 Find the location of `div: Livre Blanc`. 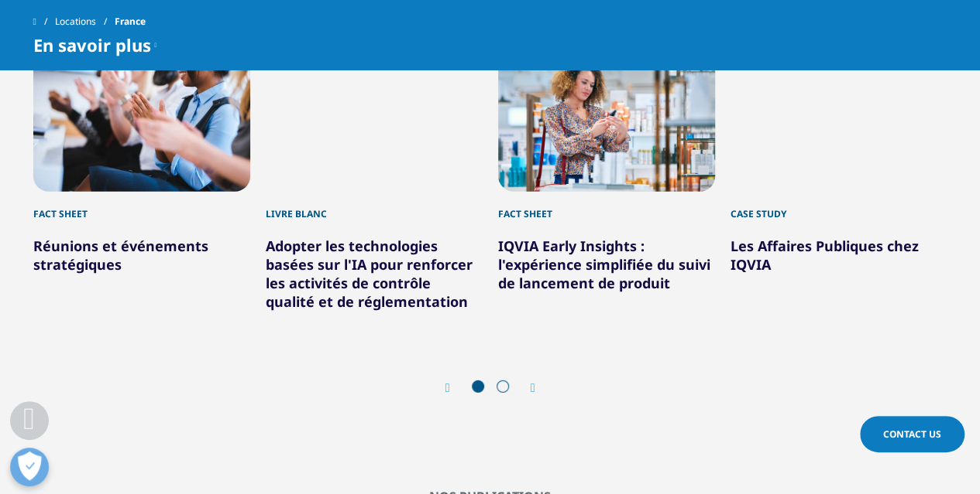

div: Livre Blanc is located at coordinates (374, 206).